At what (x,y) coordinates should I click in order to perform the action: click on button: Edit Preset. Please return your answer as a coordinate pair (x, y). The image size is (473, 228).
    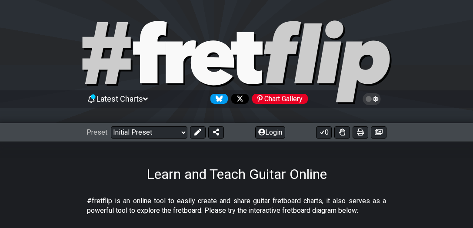
    Looking at the image, I should click on (198, 133).